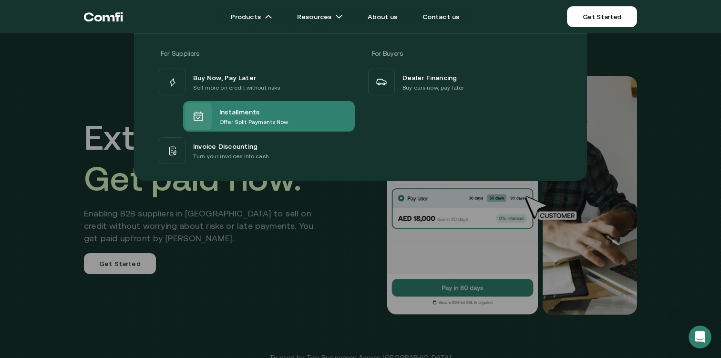 Image resolution: width=721 pixels, height=358 pixels. What do you see at coordinates (255, 151) in the screenshot?
I see `a: Invoice DiscountingTurn your invoices into cash` at bounding box center [255, 151].